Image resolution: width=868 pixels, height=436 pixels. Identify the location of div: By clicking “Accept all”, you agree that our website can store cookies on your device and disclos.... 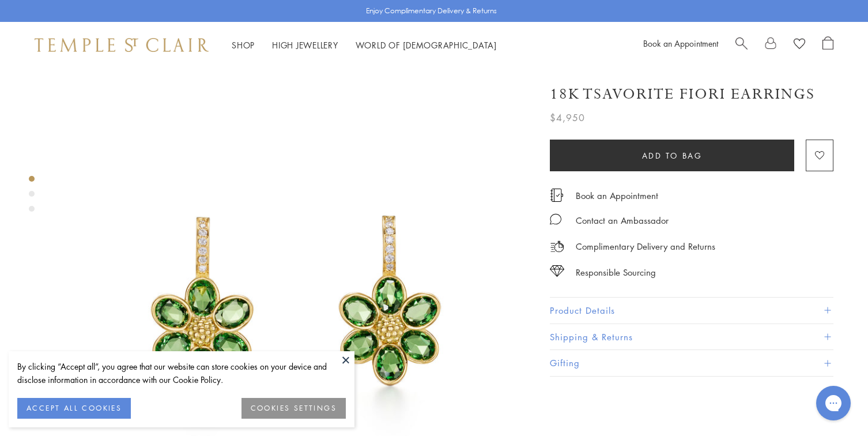
(182, 373).